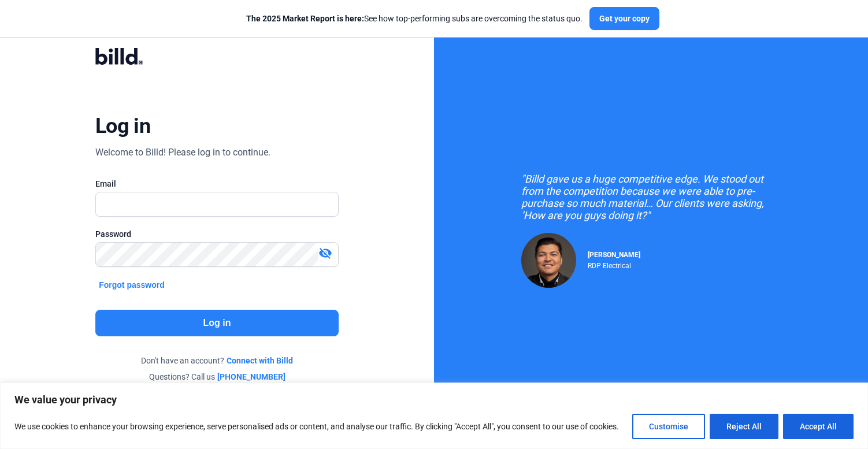 The width and height of the screenshot is (868, 449). What do you see at coordinates (745, 427) in the screenshot?
I see `button: Reject All` at bounding box center [745, 427].